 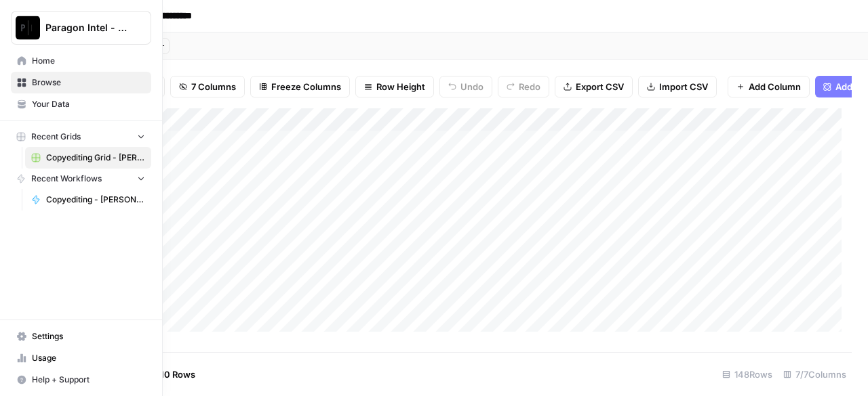 I want to click on span: Row Height, so click(x=401, y=86).